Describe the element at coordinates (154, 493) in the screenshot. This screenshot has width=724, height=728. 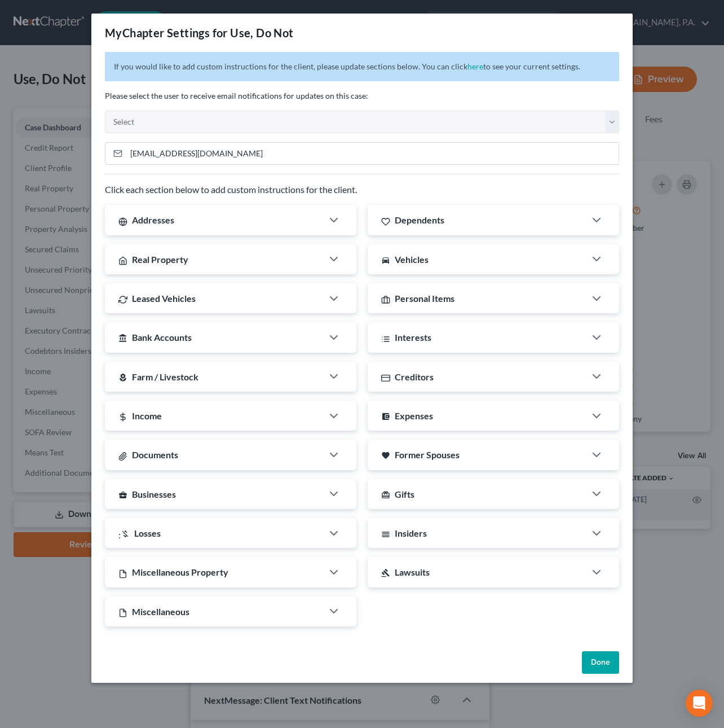
I see `span: Businesses` at that location.